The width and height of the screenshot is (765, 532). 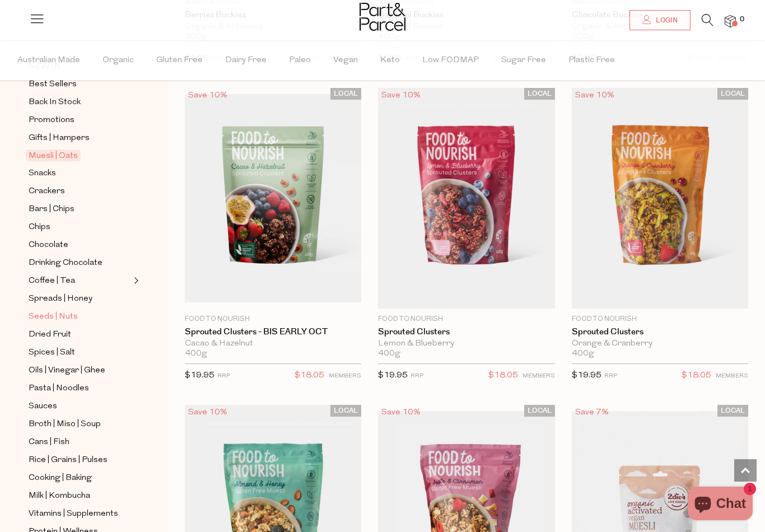 I want to click on div: Orange & Cranberry, so click(x=660, y=344).